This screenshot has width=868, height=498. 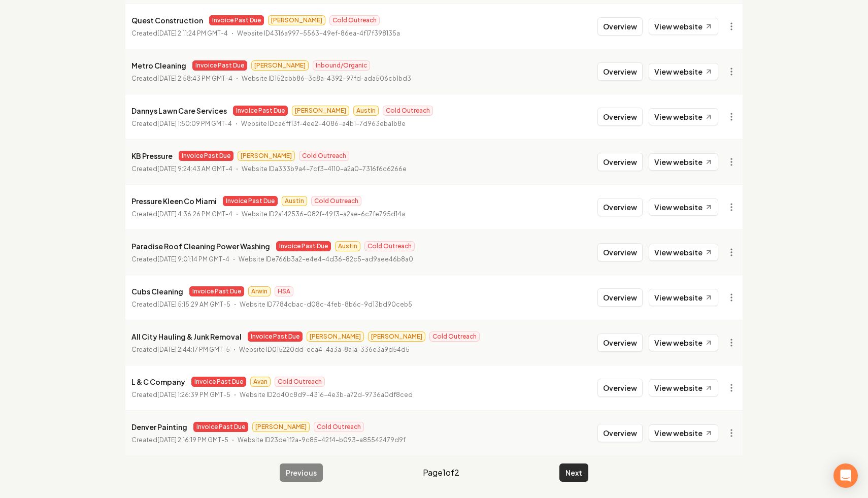 What do you see at coordinates (326, 395) in the screenshot?
I see `p: Website ID 2d40c8d9-4316-4e3b-a72d-9736a0df8ced` at bounding box center [326, 395].